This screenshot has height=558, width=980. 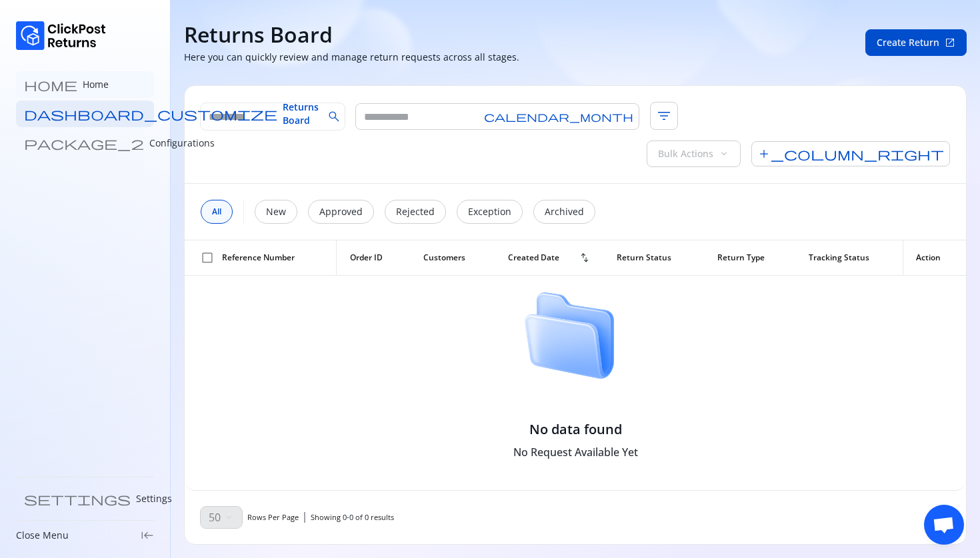 I want to click on span: settings, so click(x=77, y=499).